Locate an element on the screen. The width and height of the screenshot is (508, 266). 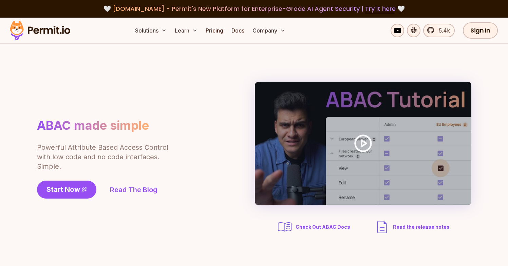
a: Check Out ABAC Docs is located at coordinates (314, 227).